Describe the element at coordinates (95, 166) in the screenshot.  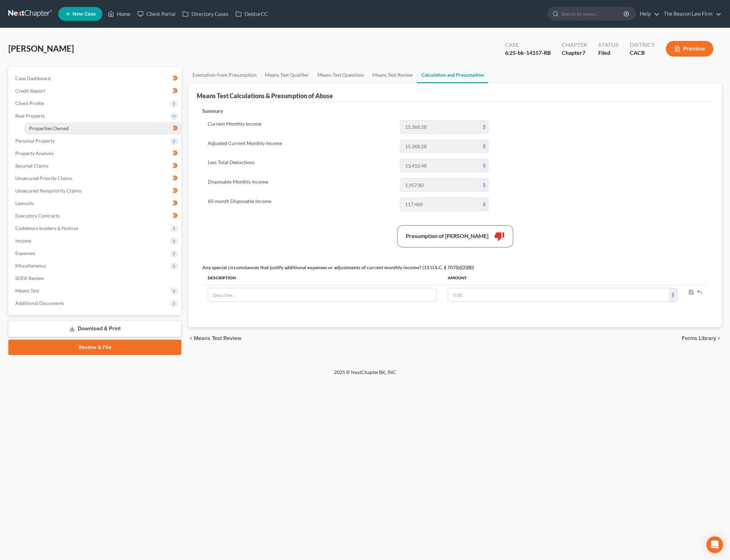
I see `a: Secured Claims` at that location.